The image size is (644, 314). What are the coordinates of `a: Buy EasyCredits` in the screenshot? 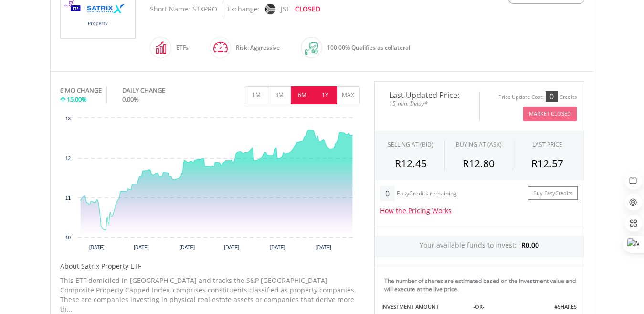 It's located at (553, 193).